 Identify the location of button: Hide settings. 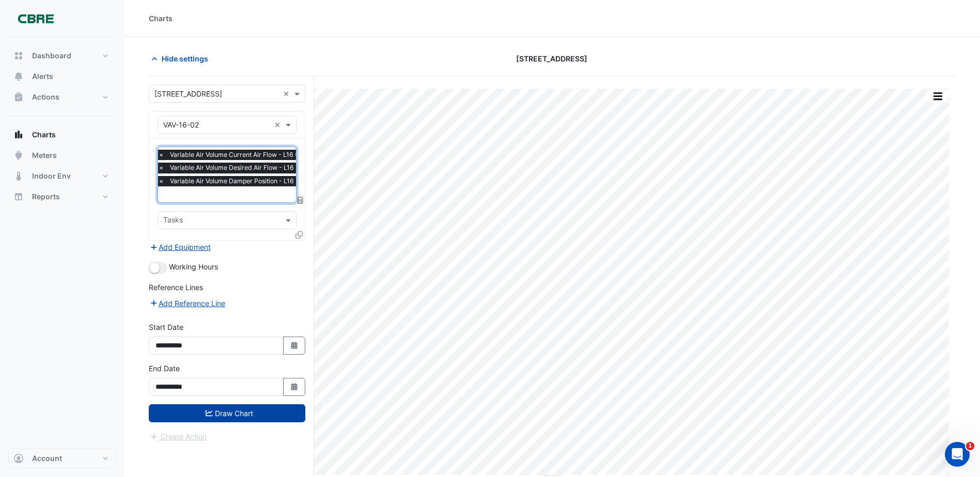
(182, 58).